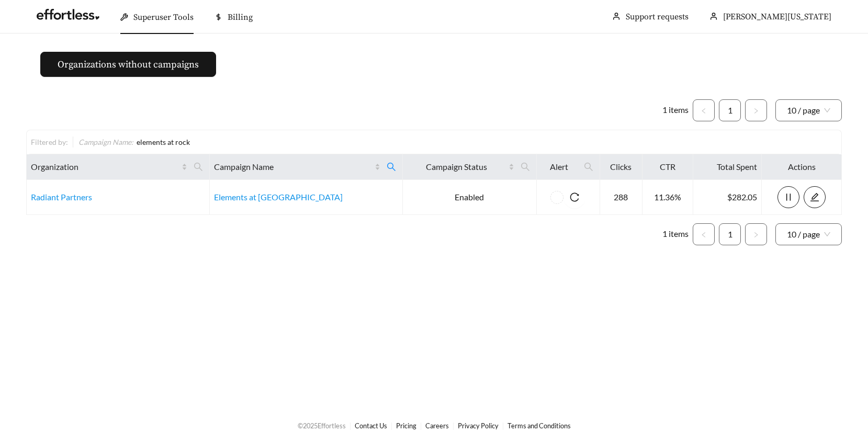 The image size is (868, 444). Describe the element at coordinates (559, 167) in the screenshot. I see `span: Alert` at that location.